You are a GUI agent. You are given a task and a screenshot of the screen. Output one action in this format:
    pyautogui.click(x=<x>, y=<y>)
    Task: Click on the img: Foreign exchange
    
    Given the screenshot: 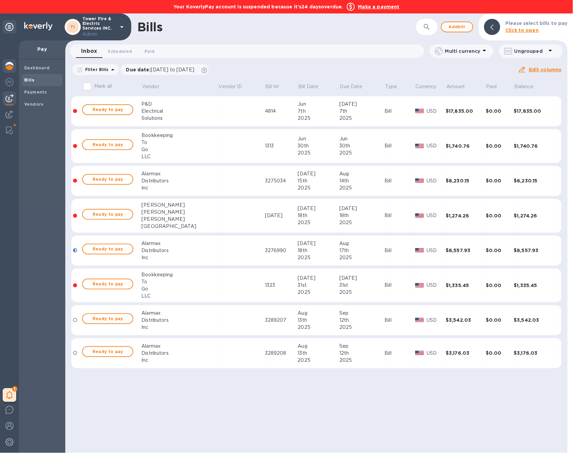 What is the action you would take?
    pyautogui.click(x=9, y=82)
    